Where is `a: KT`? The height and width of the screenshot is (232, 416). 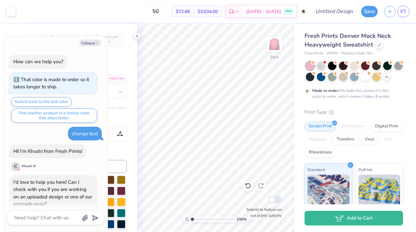
a: KT is located at coordinates (404, 11).